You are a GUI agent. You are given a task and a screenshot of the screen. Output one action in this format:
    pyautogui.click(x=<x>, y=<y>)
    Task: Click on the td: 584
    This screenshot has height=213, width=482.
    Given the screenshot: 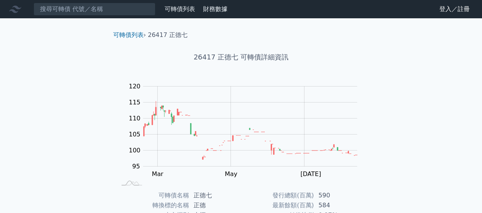 What is the action you would take?
    pyautogui.click(x=340, y=205)
    